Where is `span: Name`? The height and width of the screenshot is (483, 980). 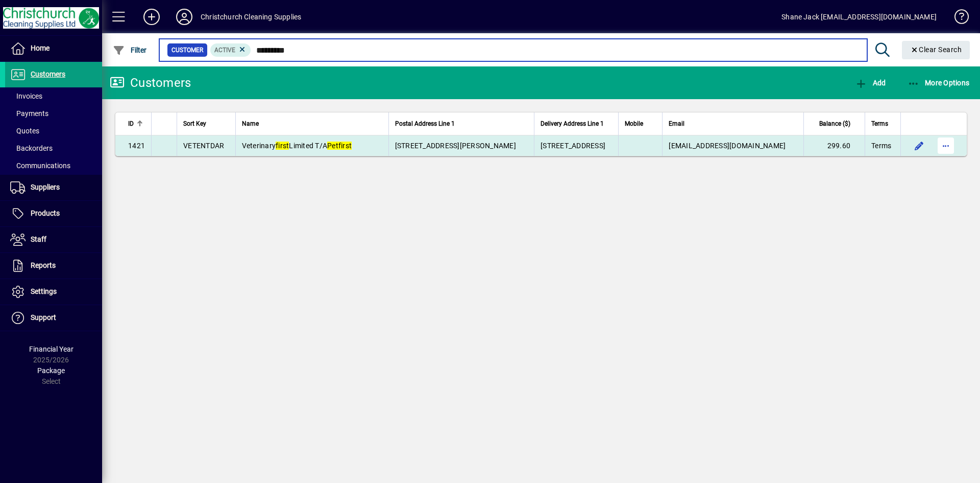
span: Name is located at coordinates (250, 124).